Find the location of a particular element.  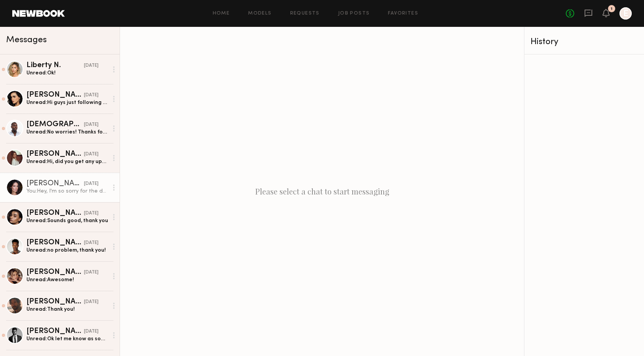

div: Unread: No worries! Thanks for the update! is located at coordinates (67, 132).